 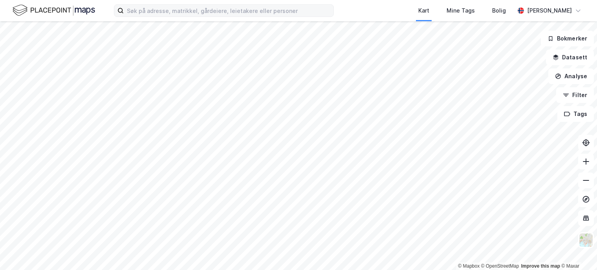 What do you see at coordinates (578, 251) in the screenshot?
I see `div: Kontrollprogram for chat` at bounding box center [578, 251].